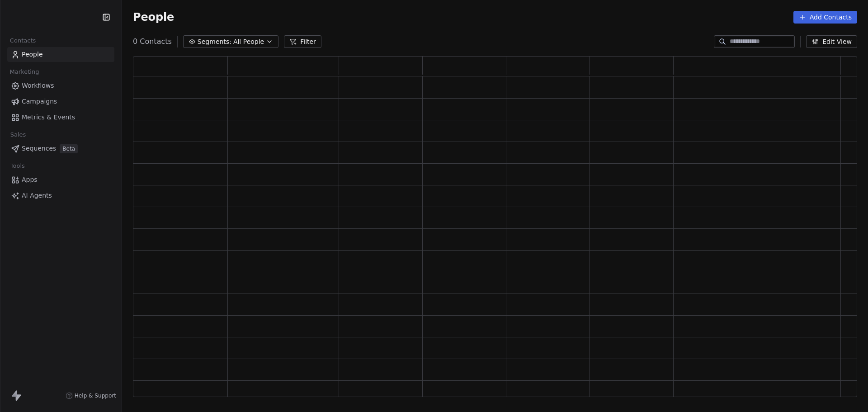  What do you see at coordinates (214, 41) in the screenshot?
I see `span: Segments:` at bounding box center [214, 41].